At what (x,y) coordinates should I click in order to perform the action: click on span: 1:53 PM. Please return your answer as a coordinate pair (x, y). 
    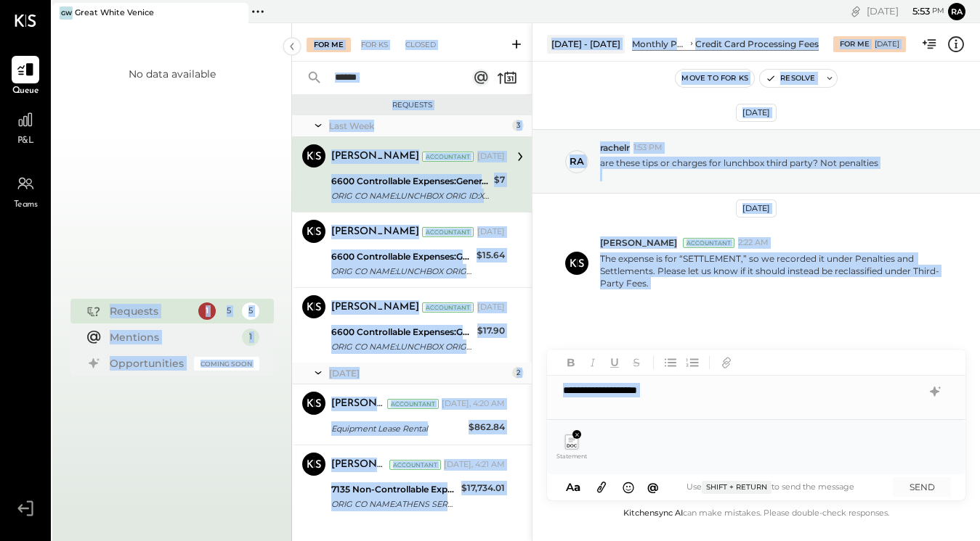
    Looking at the image, I should click on (648, 148).